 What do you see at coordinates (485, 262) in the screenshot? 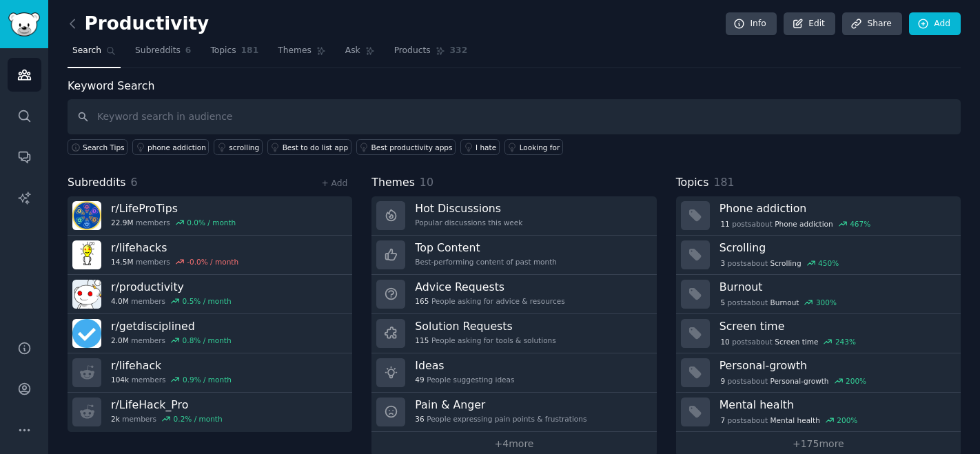
I see `div: Best-performing content of past month` at bounding box center [485, 262].